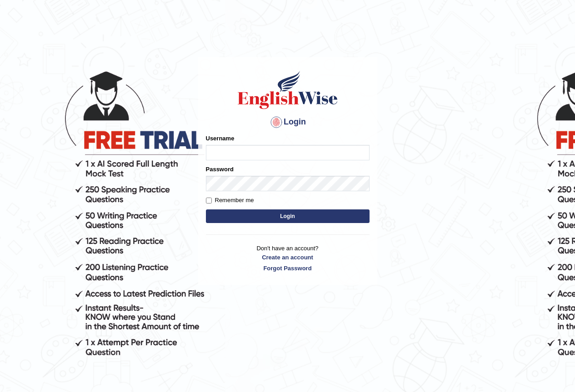 This screenshot has height=392, width=575. I want to click on a: Create an account, so click(288, 257).